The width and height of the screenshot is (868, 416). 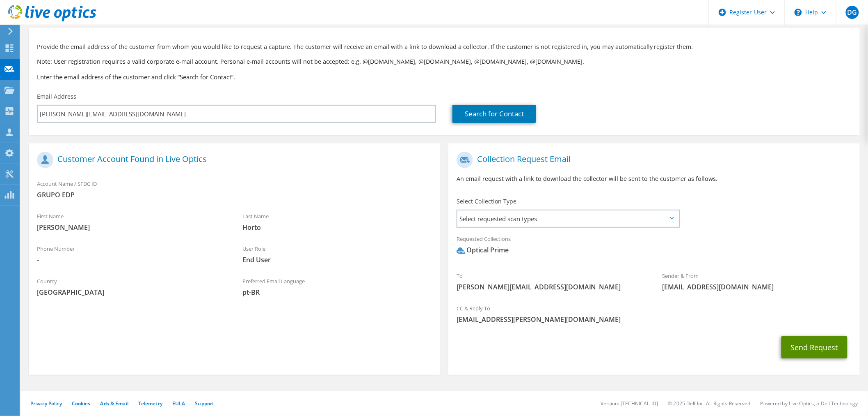 I want to click on p: Note: User registration requires a valid corporate e-mail account. Personal e-mail accounts will ..., so click(x=444, y=62).